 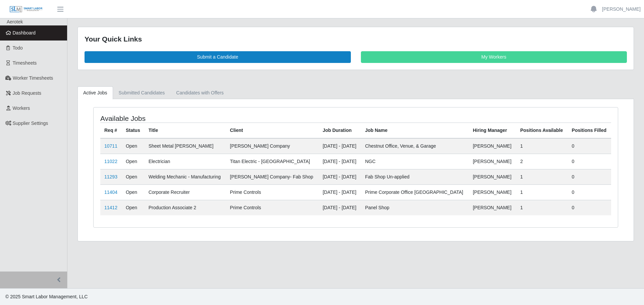 I want to click on td: Chestnut Office, Venue, & Garage, so click(x=415, y=146).